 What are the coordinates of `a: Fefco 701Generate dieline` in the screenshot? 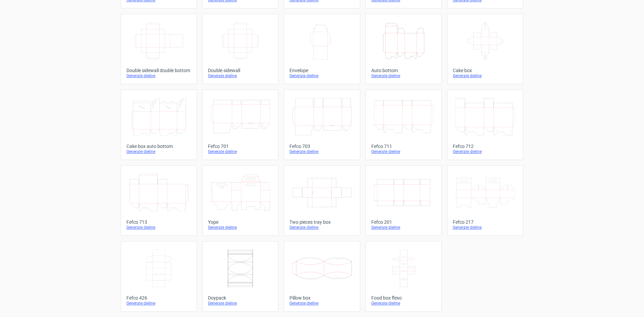 It's located at (240, 125).